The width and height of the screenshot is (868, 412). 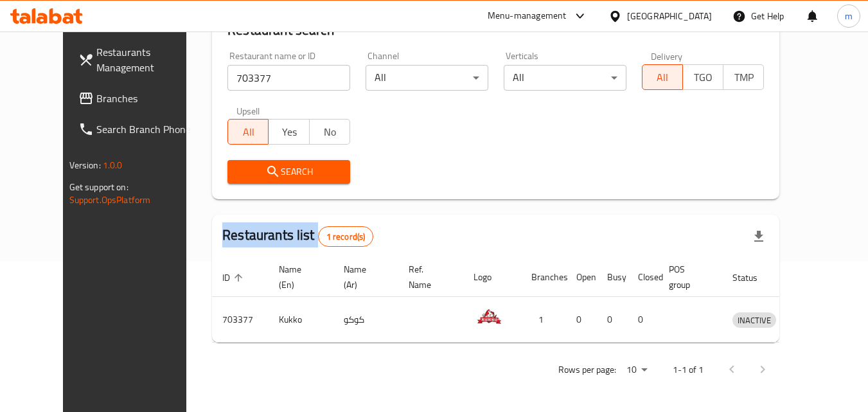 I want to click on span: Restaurants Management, so click(x=147, y=60).